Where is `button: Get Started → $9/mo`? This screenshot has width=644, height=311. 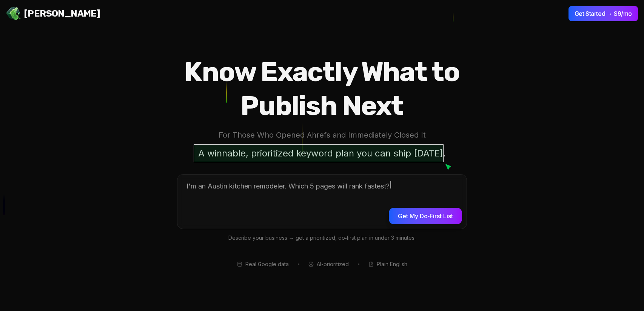
button: Get Started → $9/mo is located at coordinates (603, 14).